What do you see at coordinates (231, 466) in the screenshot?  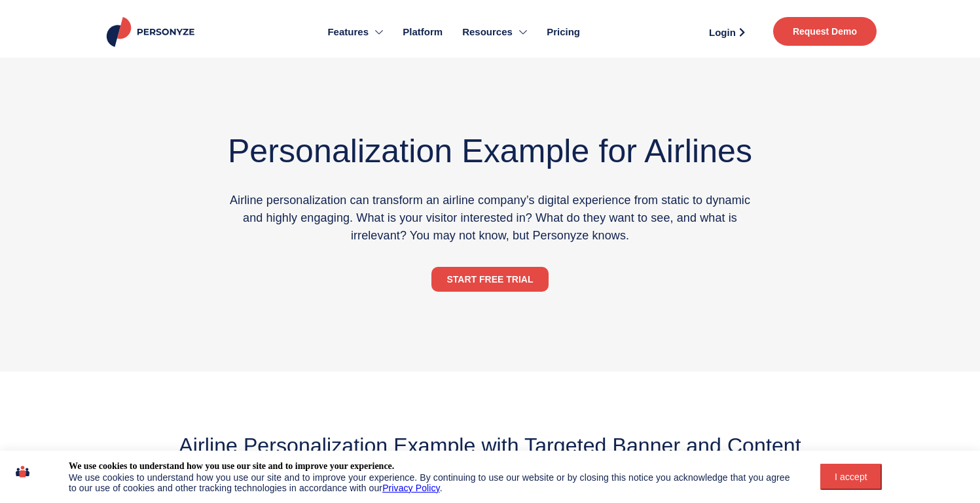 I see `div: We use cookies to understand how you use our site and to improve your experience.` at bounding box center [231, 466].